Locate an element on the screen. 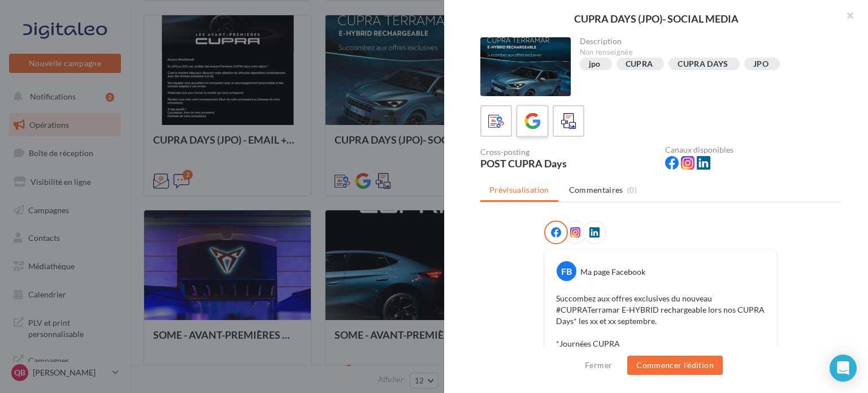  div: JPO is located at coordinates (761, 64).